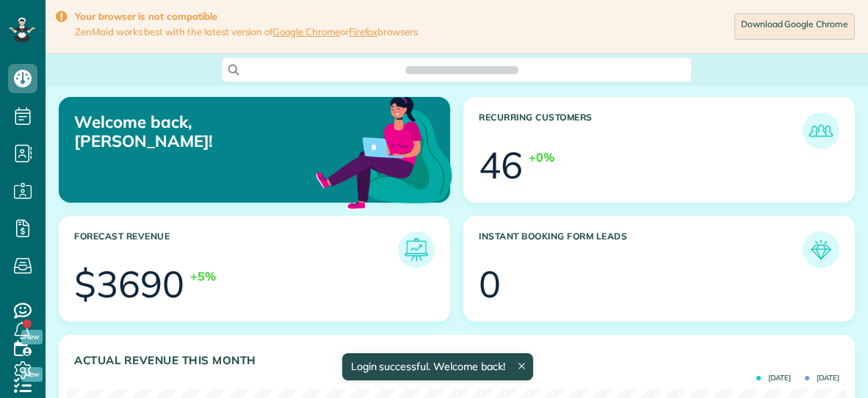 This screenshot has height=398, width=868. I want to click on img: icon_forecast_revenue-8c13a41c7ed35a8dcfafea3cbb826a0462acb37728057bba2d056411b612bbbe.png, so click(417, 249).